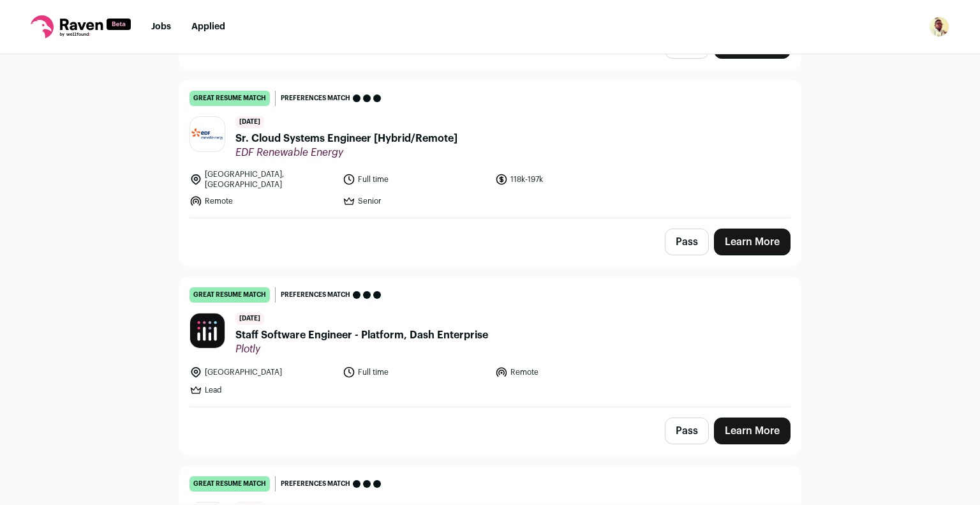 The width and height of the screenshot is (980, 505). I want to click on span: EDF Renewable Energy, so click(347, 153).